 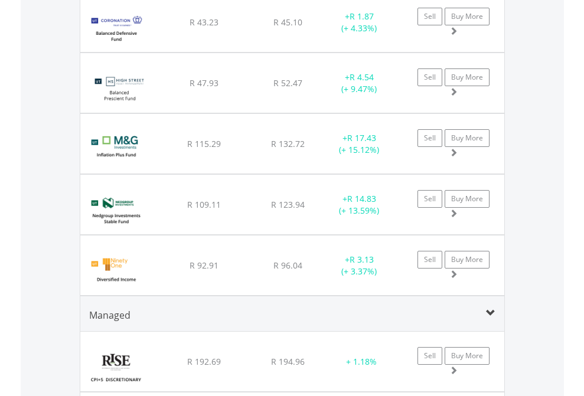 What do you see at coordinates (361, 77) in the screenshot?
I see `span: R 4.54` at bounding box center [361, 77].